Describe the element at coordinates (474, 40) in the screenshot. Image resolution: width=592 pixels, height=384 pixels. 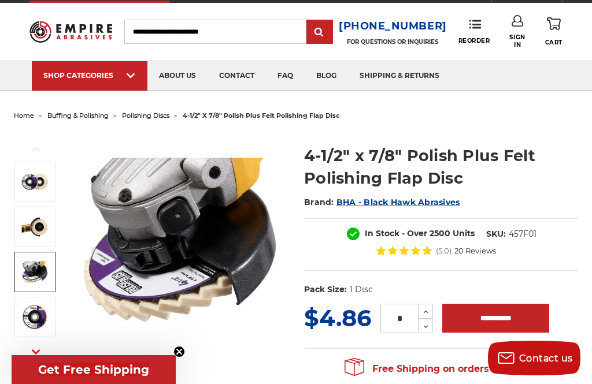
I see `span: Reorder` at that location.